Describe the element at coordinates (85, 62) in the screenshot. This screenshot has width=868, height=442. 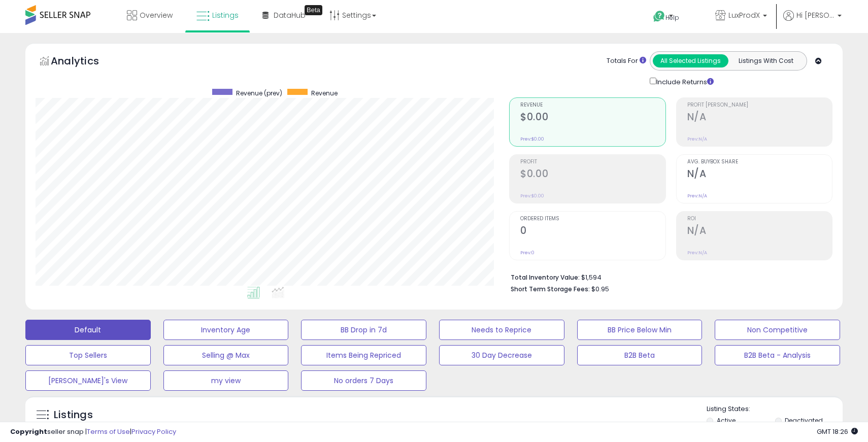
I see `h5: Analytics` at that location.